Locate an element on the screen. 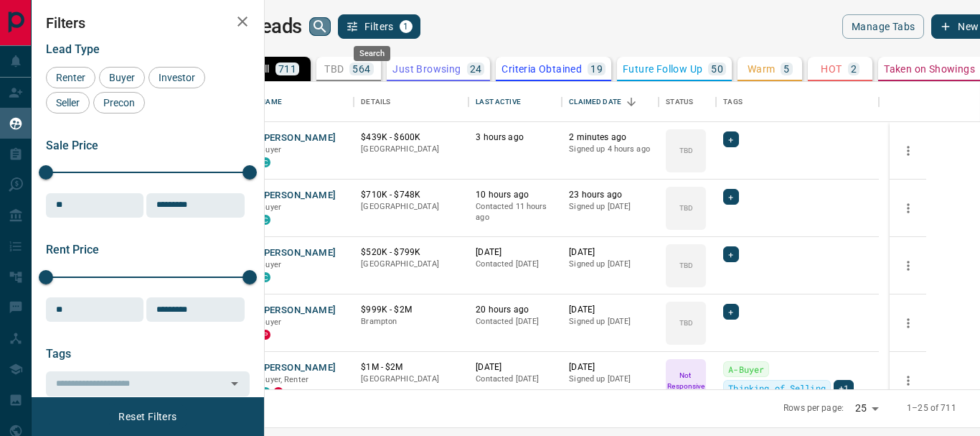 This screenshot has height=436, width=980. span: Buyer, Renter is located at coordinates (284, 379).